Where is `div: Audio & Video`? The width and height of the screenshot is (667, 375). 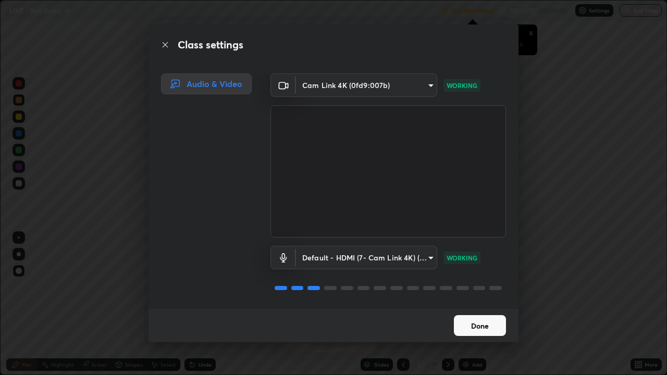
div: Audio & Video is located at coordinates (206, 84).